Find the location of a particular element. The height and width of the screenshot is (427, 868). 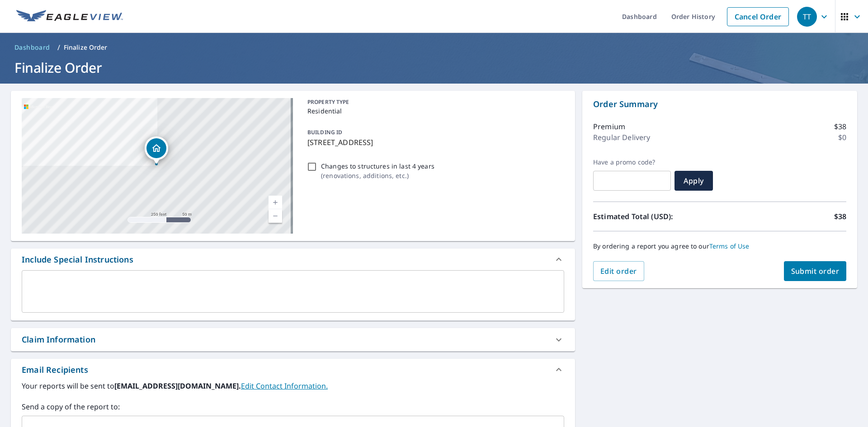

p: $0 is located at coordinates (842, 137).